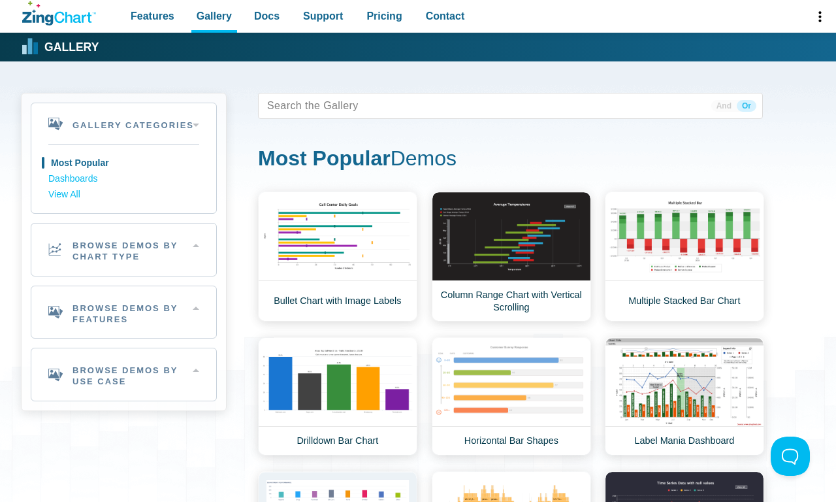 The height and width of the screenshot is (502, 836). I want to click on span: Gallery, so click(214, 16).